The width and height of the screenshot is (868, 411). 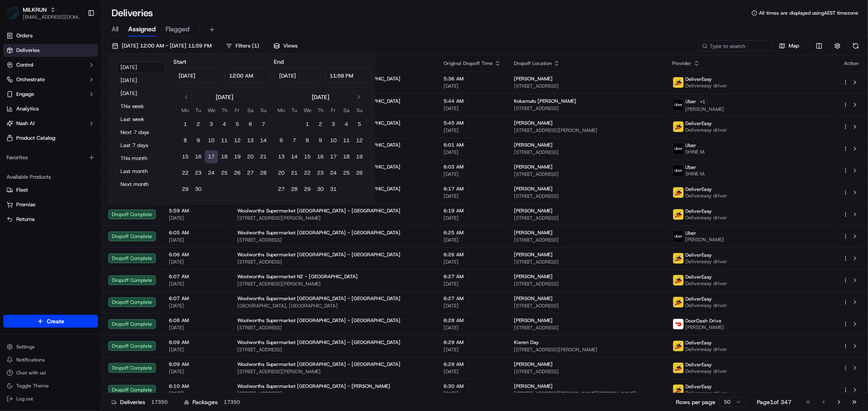 I want to click on span: Settings, so click(x=25, y=347).